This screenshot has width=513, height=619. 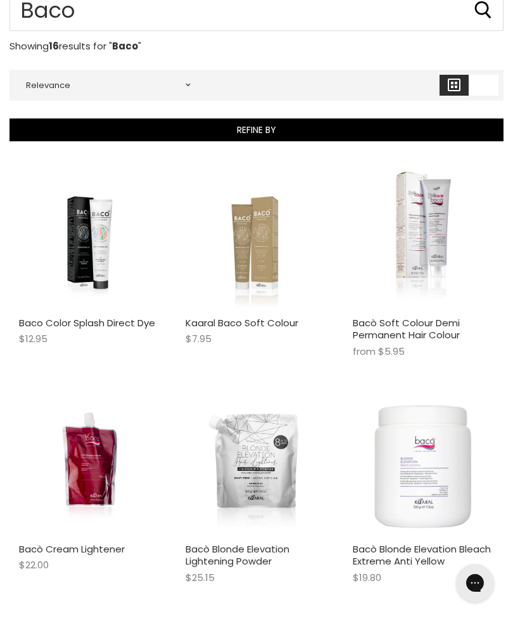 I want to click on img: Baco Color Splash Direct Dye, so click(x=89, y=239).